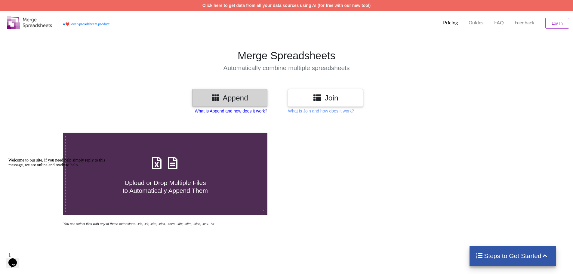 The height and width of the screenshot is (274, 573). Describe the element at coordinates (57, 7) in the screenshot. I see `div: Welcome to our site, if you need help simply reply to this message, we are online and ready to help.` at that location.